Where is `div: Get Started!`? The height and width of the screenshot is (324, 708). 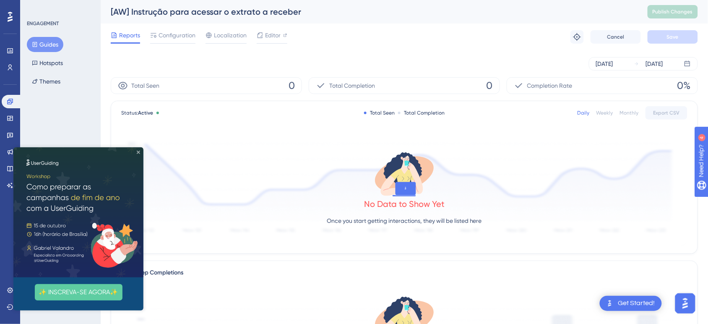
div: Get Started! is located at coordinates (637, 303).